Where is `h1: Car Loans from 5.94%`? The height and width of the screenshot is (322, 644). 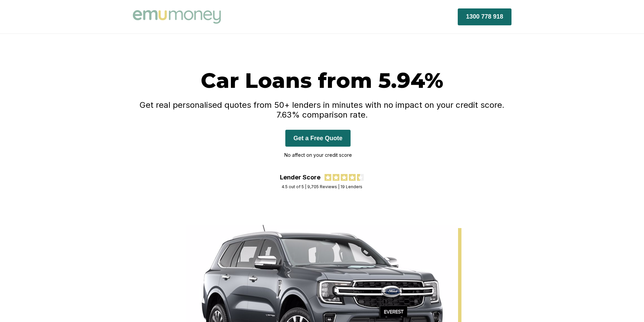 h1: Car Loans from 5.94% is located at coordinates (322, 81).